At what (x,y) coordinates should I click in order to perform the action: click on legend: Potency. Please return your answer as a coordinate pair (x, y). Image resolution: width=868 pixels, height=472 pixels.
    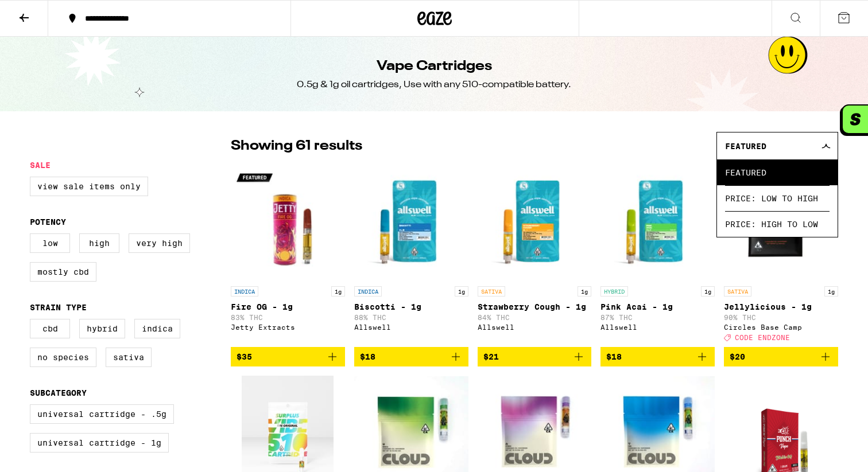
    Looking at the image, I should click on (48, 222).